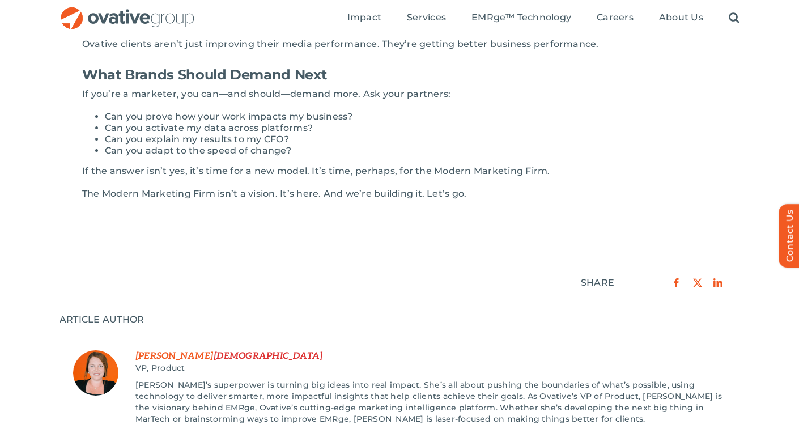  Describe the element at coordinates (615, 18) in the screenshot. I see `a: Careers` at that location.